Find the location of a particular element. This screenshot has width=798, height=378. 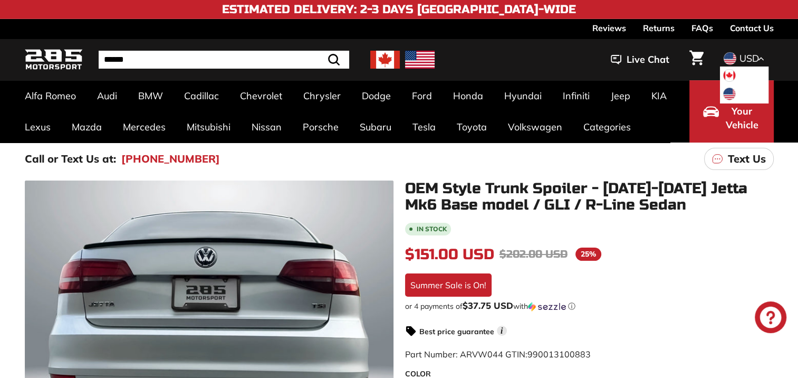

a: Tesla is located at coordinates (424, 127).